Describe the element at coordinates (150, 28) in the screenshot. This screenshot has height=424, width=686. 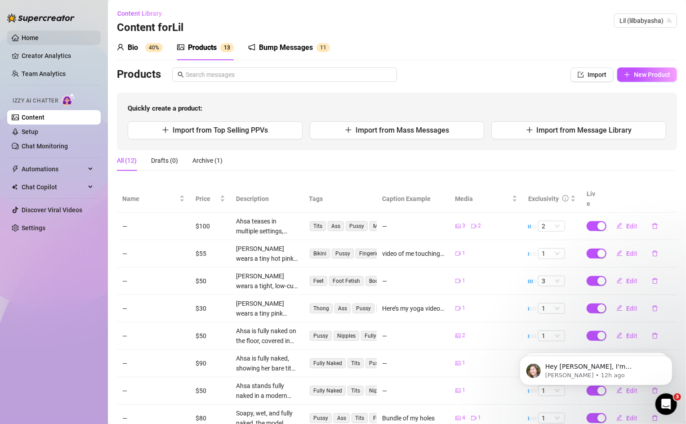
I see `h3: Content for Lil` at that location.